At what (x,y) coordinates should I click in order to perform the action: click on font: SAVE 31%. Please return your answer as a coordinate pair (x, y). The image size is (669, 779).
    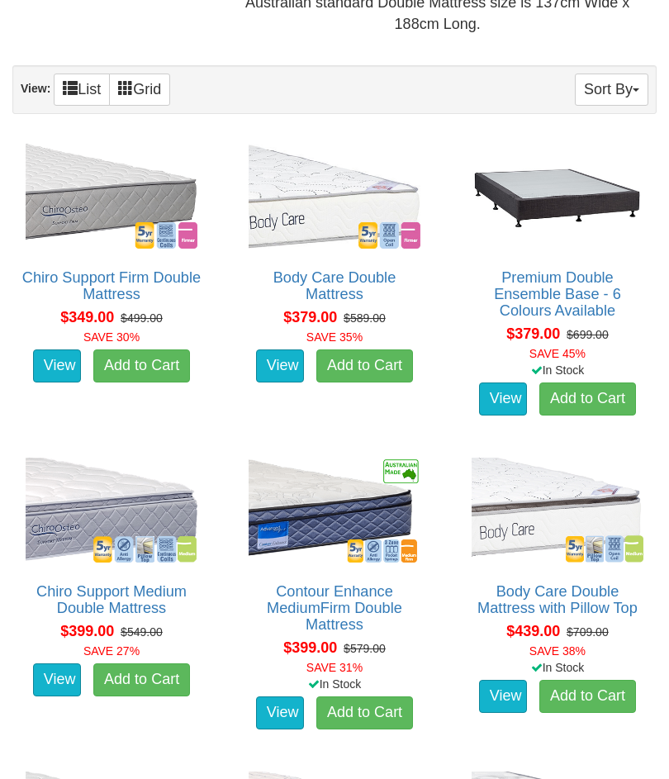
    Looking at the image, I should click on (335, 668).